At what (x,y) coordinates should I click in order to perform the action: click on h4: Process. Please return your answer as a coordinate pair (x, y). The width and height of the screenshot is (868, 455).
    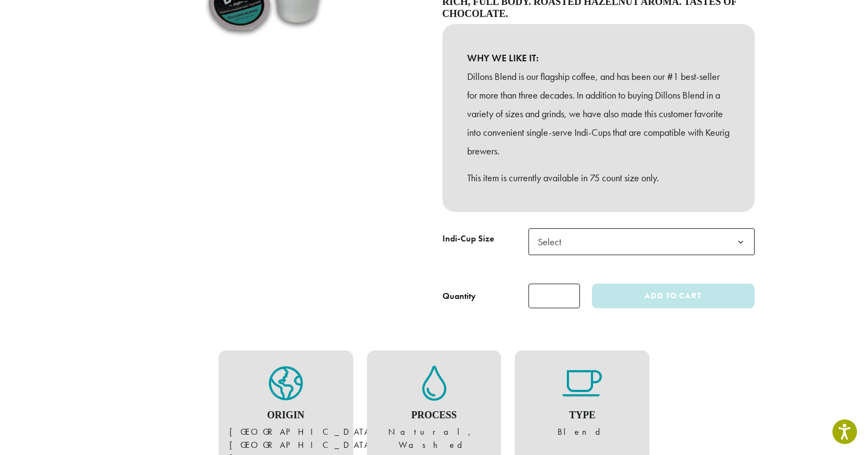
    Looking at the image, I should click on (434, 416).